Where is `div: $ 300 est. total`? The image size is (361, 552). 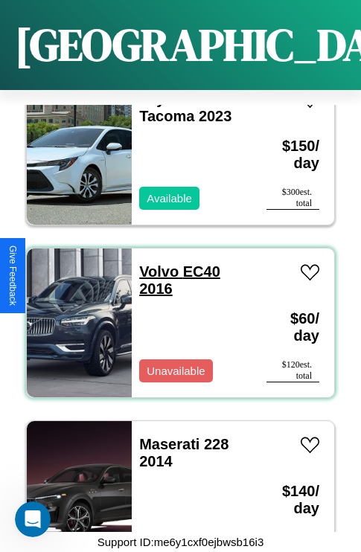 div: $ 300 est. total is located at coordinates (293, 198).